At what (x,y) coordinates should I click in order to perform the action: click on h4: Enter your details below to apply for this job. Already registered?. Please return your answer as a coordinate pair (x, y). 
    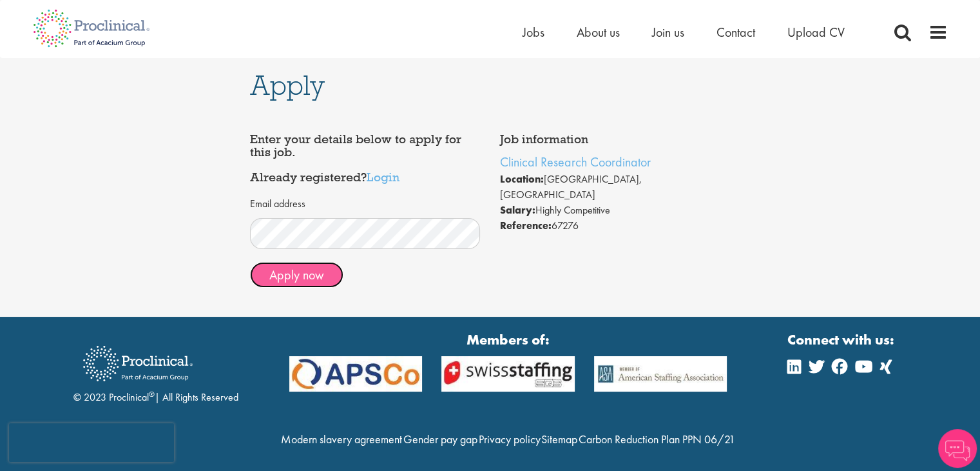
    Looking at the image, I should click on (366, 158).